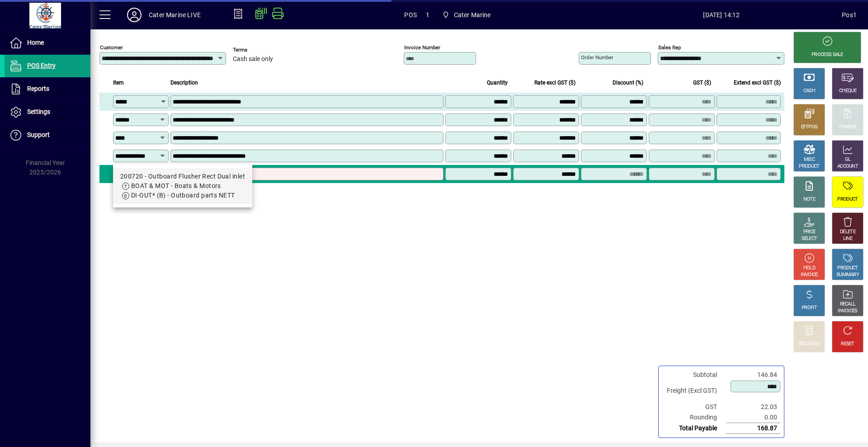 This screenshot has height=447, width=868. What do you see at coordinates (809, 91) in the screenshot?
I see `div: CASH` at bounding box center [809, 91].